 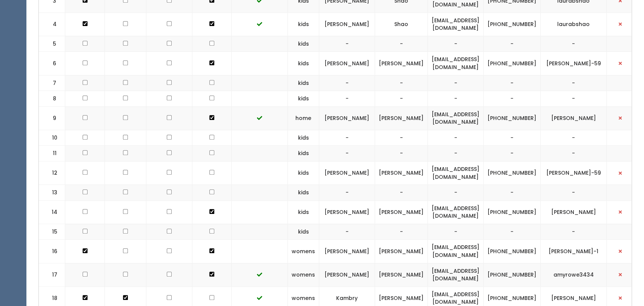 What do you see at coordinates (52, 212) in the screenshot?
I see `td: 14` at bounding box center [52, 212].